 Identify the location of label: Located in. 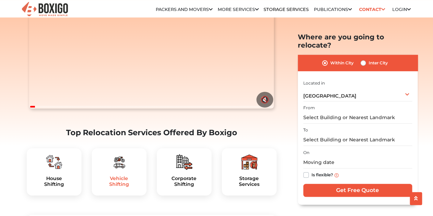
(314, 83).